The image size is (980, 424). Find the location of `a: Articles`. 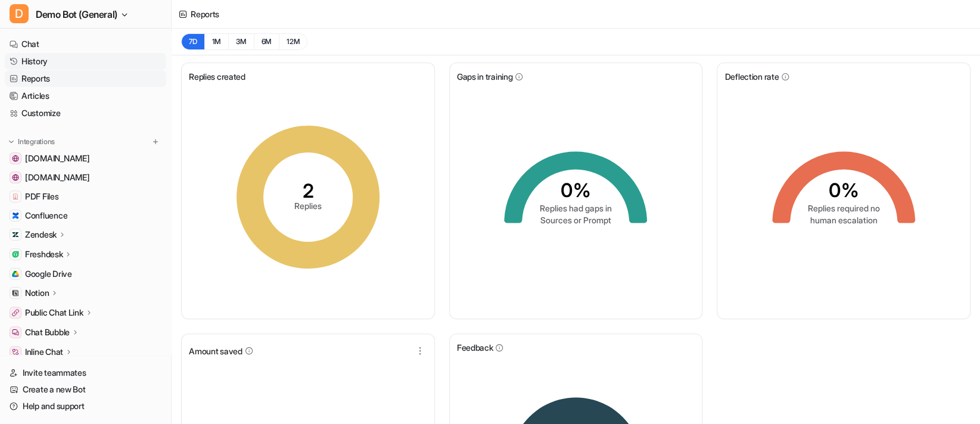

a: Articles is located at coordinates (85, 96).